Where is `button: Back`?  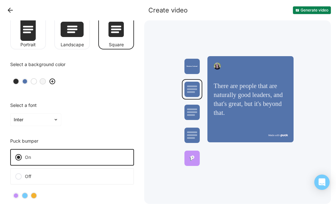
button: Back is located at coordinates (10, 10).